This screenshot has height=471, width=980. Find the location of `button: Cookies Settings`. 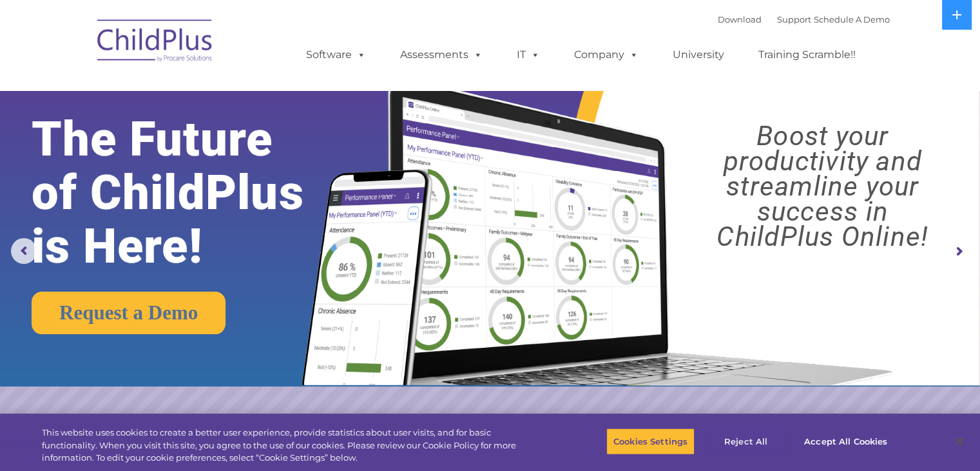

button: Cookies Settings is located at coordinates (650, 441).